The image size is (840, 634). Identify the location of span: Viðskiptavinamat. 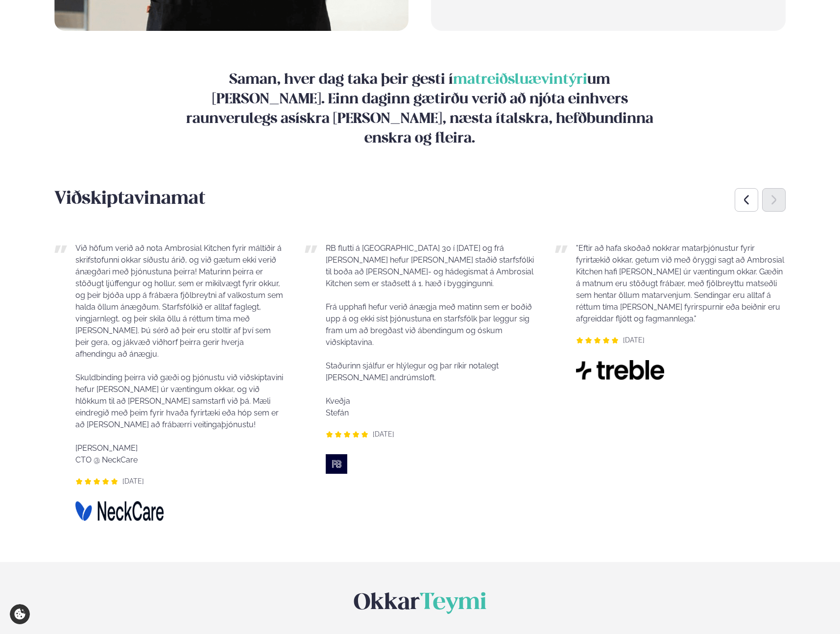
(130, 199).